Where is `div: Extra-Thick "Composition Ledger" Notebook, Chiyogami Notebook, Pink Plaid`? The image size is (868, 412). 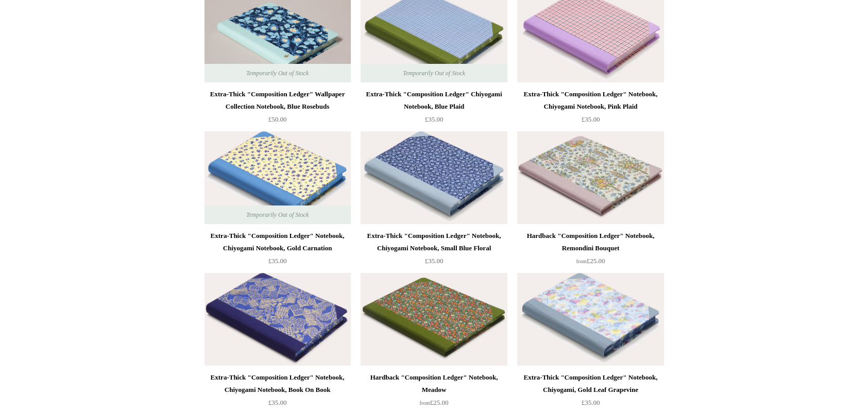
div: Extra-Thick "Composition Ledger" Notebook, Chiyogami Notebook, Pink Plaid is located at coordinates (590, 100).